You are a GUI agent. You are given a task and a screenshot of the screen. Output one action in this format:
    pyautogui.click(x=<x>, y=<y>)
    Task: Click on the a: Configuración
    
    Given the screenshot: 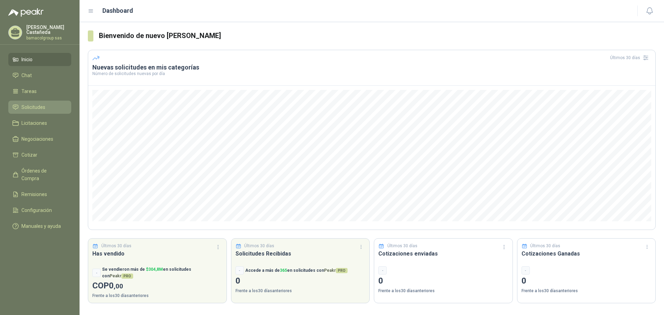 What is the action you would take?
    pyautogui.click(x=40, y=210)
    